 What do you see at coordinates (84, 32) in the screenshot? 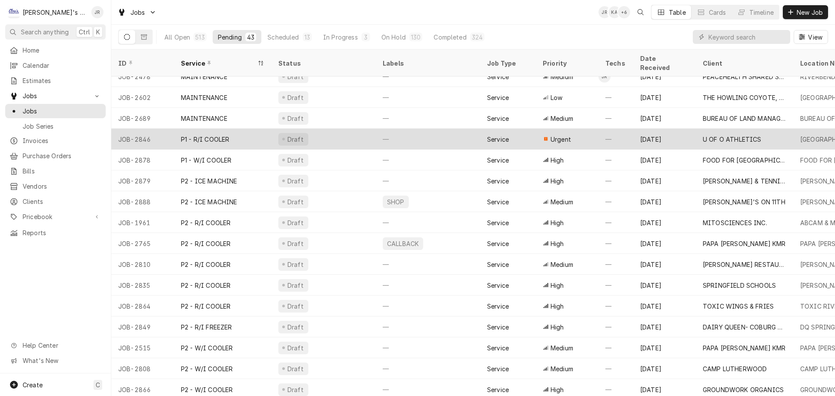
I see `span: Ctrl` at bounding box center [84, 32].